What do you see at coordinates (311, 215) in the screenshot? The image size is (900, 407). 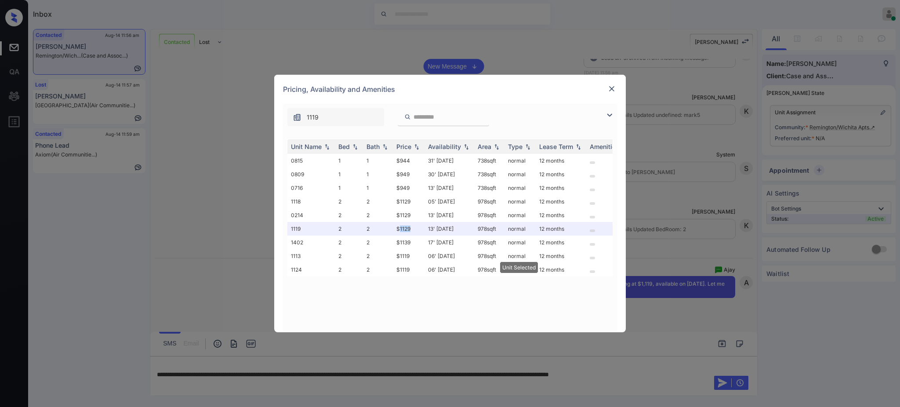 I see `td: 0214` at bounding box center [311, 215].